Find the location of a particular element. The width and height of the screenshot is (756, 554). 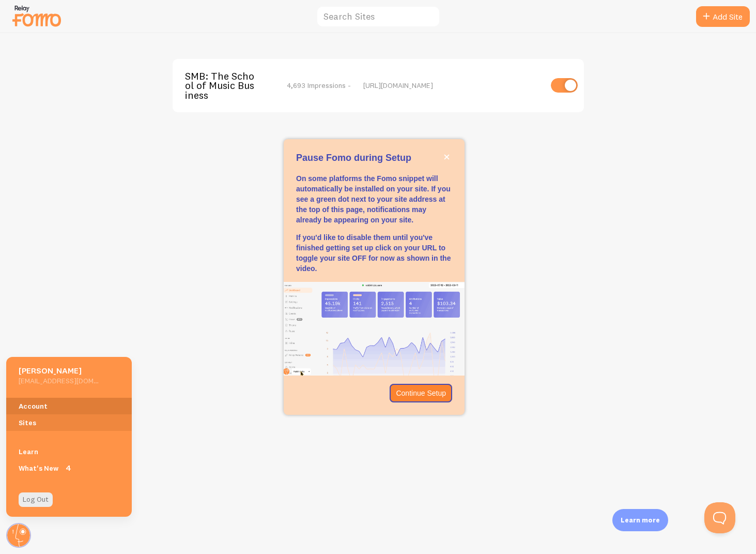

div: Pause Fomo during Setup is located at coordinates (374, 277).